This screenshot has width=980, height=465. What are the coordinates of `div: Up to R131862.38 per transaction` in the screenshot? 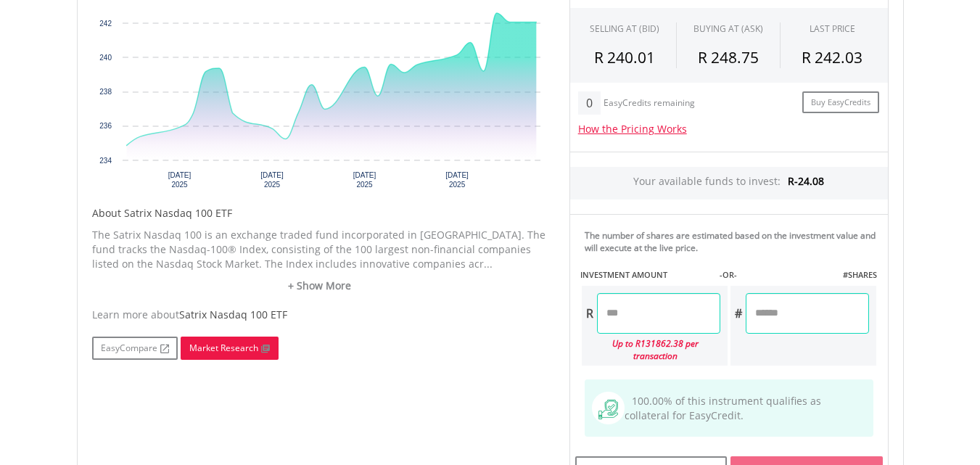 It's located at (651, 350).